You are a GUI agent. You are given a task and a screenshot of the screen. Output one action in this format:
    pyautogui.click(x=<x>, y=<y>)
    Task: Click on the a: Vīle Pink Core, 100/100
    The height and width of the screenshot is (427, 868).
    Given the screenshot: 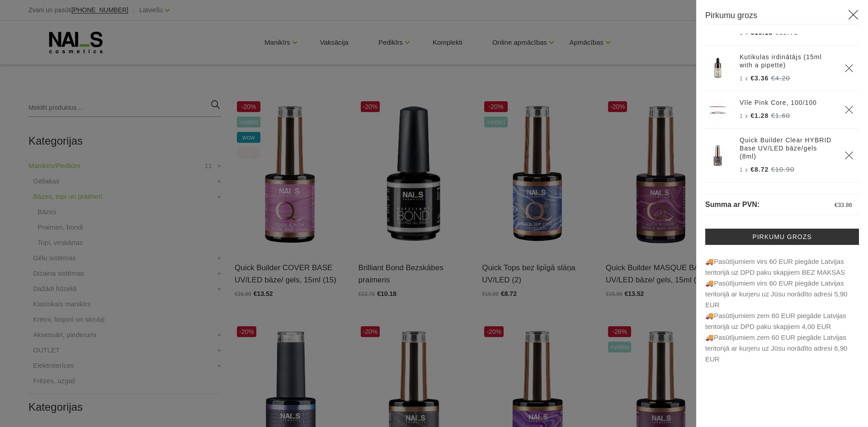 What is the action you would take?
    pyautogui.click(x=778, y=103)
    